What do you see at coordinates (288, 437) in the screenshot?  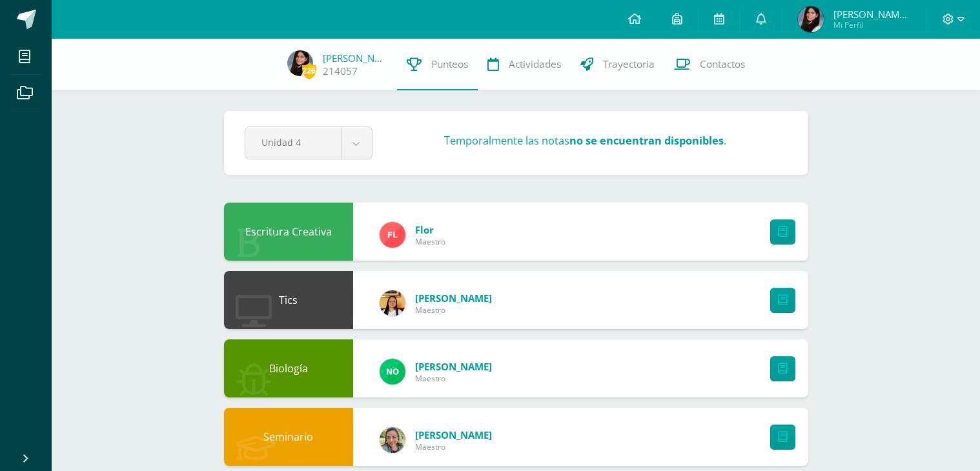 I see `div: Seminario` at bounding box center [288, 437].